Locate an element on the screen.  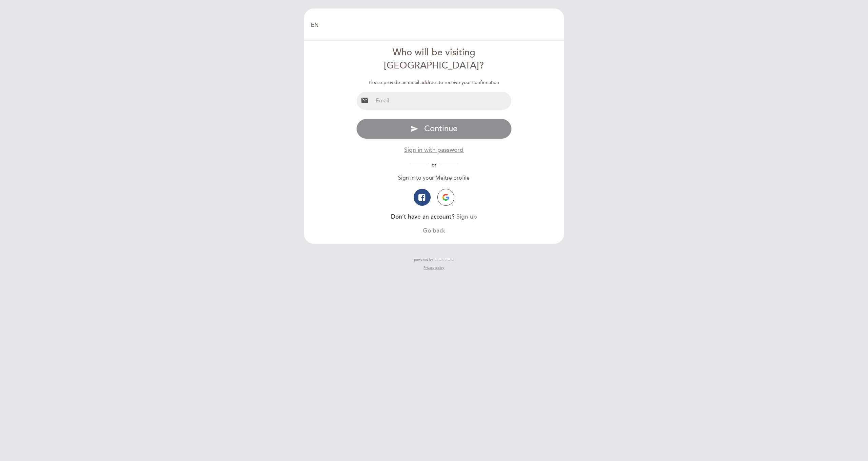
div: Sign in to your Meitre profile is located at coordinates (434, 178).